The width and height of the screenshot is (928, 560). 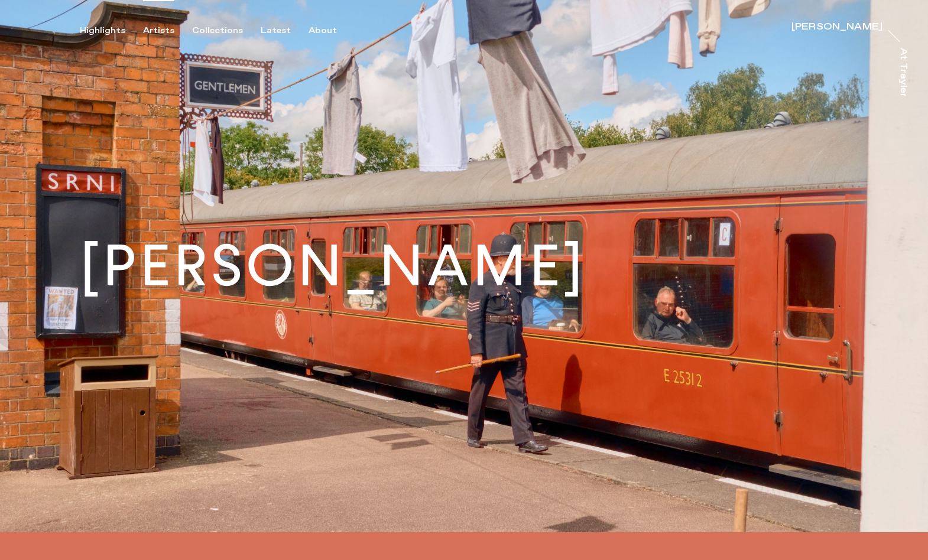 I want to click on div: Artists, so click(x=158, y=30).